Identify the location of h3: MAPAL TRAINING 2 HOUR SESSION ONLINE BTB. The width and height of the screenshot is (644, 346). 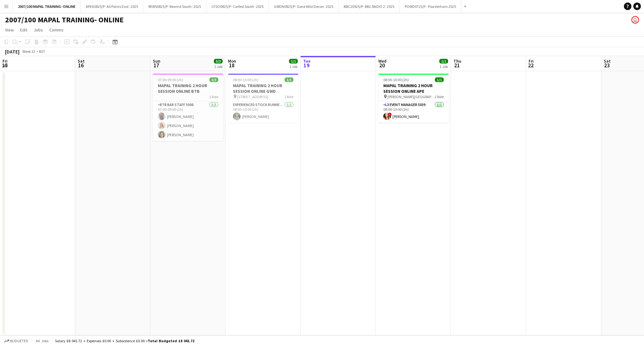
(188, 88).